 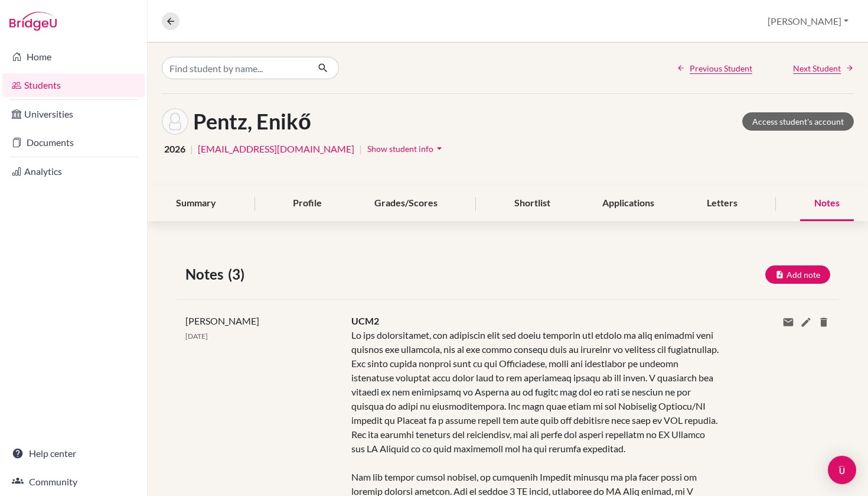 I want to click on span: Next Student, so click(x=816, y=68).